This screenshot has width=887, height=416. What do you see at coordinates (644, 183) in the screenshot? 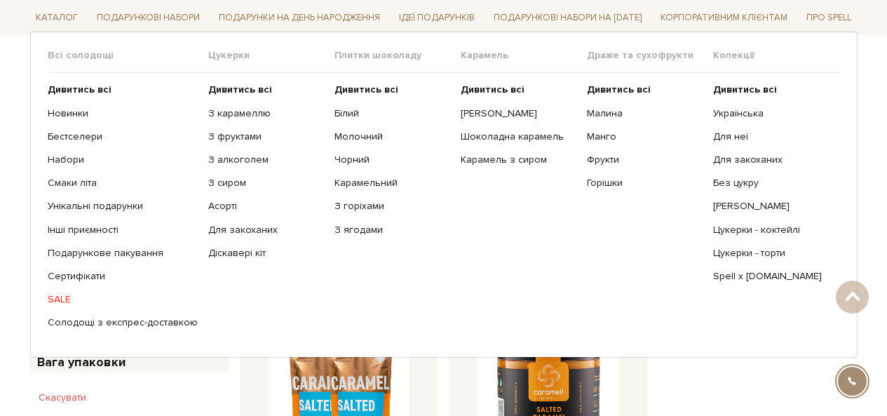
I see `a: Горішки` at bounding box center [644, 183].